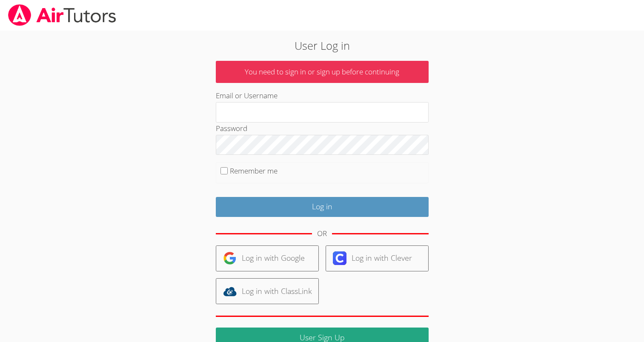  I want to click on input: Log in, so click(322, 206).